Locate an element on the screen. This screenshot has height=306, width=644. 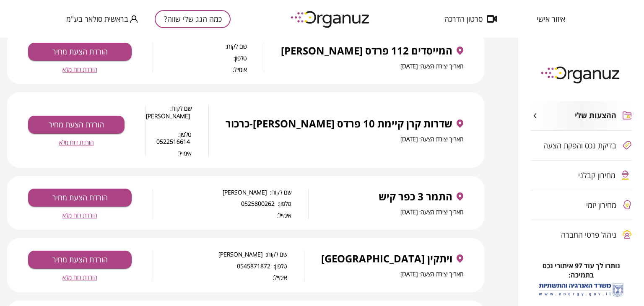
span: שם לקוח: is located at coordinates (200, 46).